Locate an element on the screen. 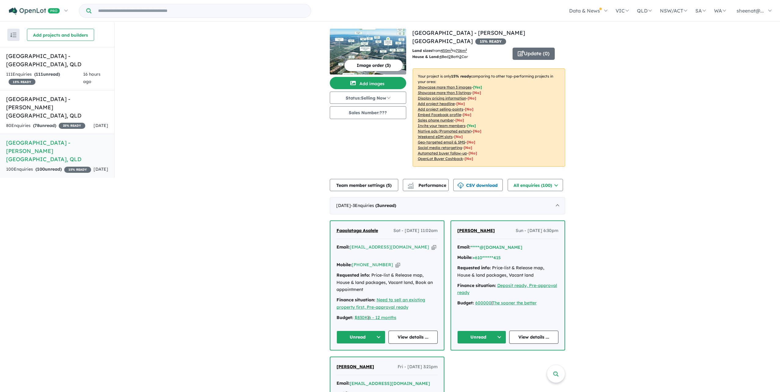 The height and width of the screenshot is (392, 780). u: Social media retargeting is located at coordinates (440, 148).